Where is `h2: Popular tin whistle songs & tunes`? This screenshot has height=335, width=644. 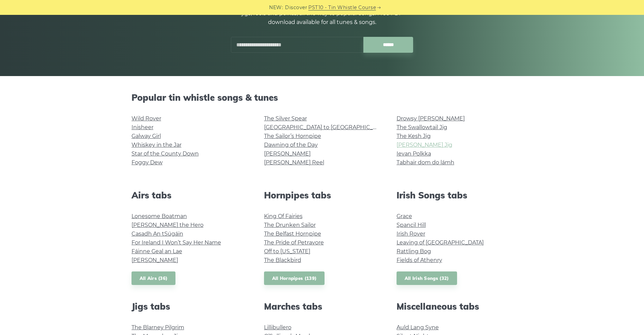
h2: Popular tin whistle songs & tunes is located at coordinates (322, 97).